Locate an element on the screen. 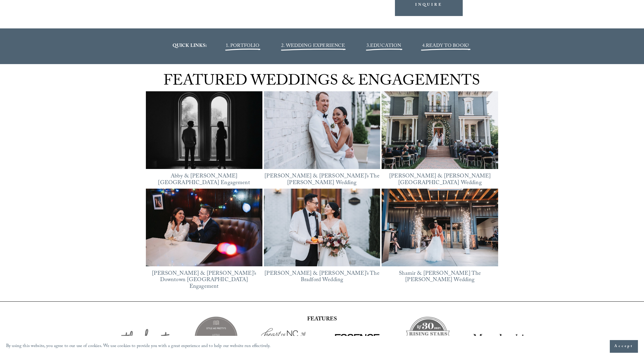 Image resolution: width=644 pixels, height=357 pixels. a: READY TO BOOK? is located at coordinates (447, 46).